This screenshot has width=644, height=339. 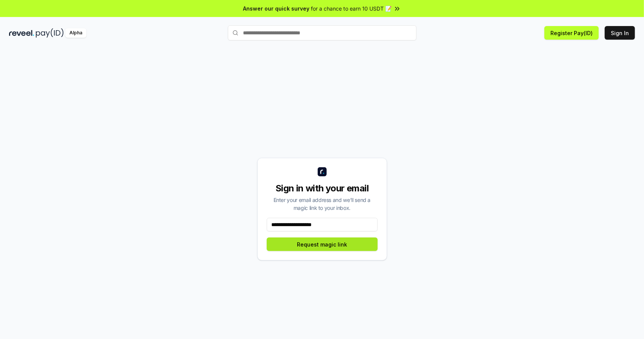 What do you see at coordinates (322, 172) in the screenshot?
I see `img: logo_small` at bounding box center [322, 172].